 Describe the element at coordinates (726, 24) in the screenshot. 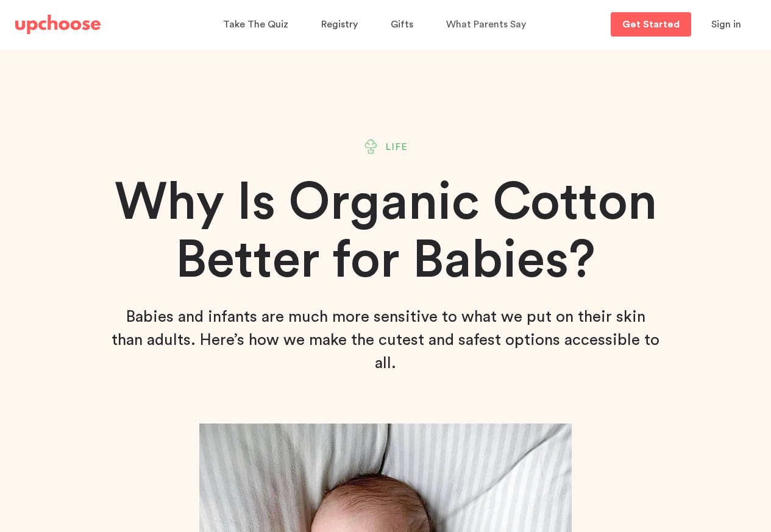

I see `span: Sign in` at that location.